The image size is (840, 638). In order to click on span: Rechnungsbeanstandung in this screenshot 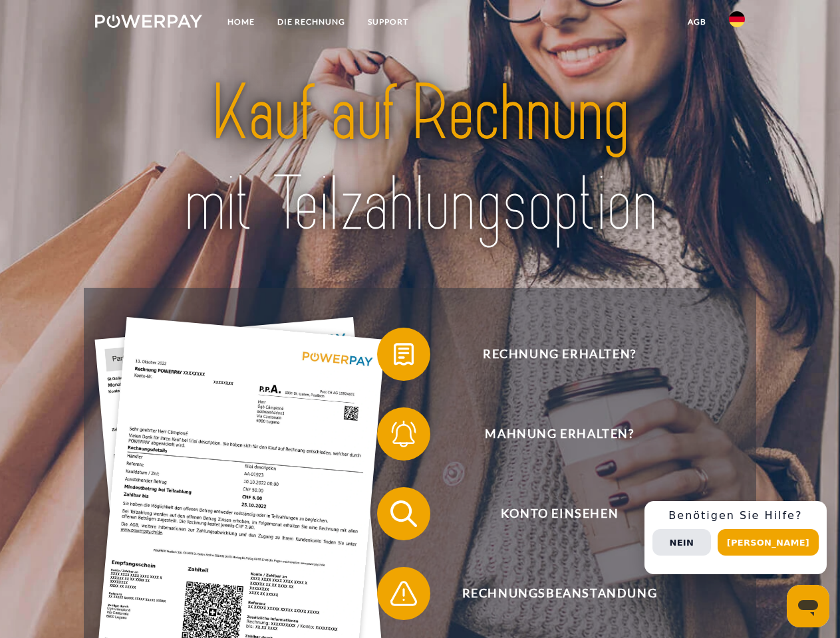, I will do `click(559, 594)`.